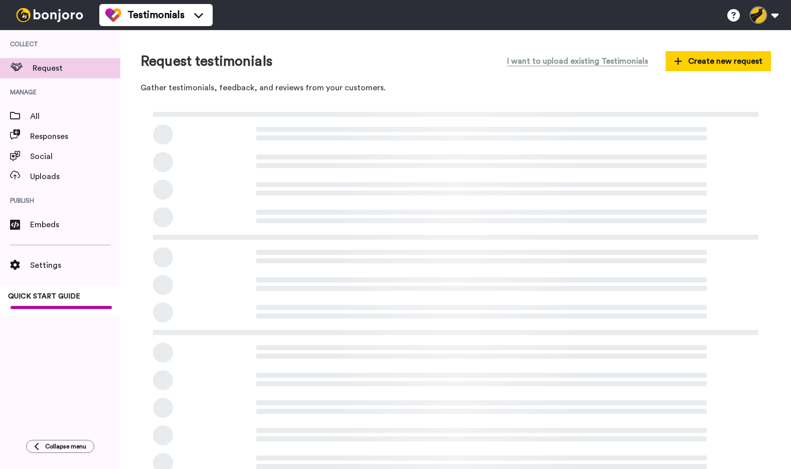  Describe the element at coordinates (718, 61) in the screenshot. I see `span: Create new request` at that location.